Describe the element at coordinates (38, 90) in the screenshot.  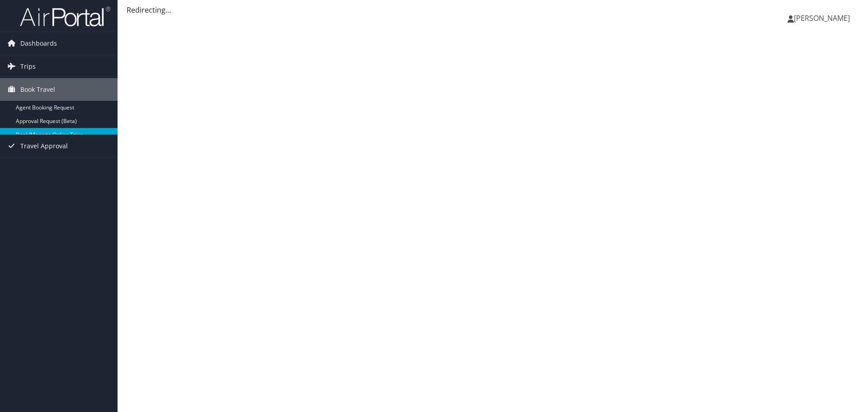
I see `span: Book Travel` at that location.